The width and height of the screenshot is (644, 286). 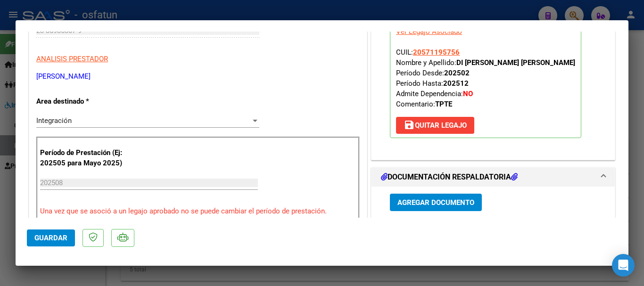 I want to click on h1: DOCUMENTACIÓN RESPALDATORIA, so click(x=450, y=177).